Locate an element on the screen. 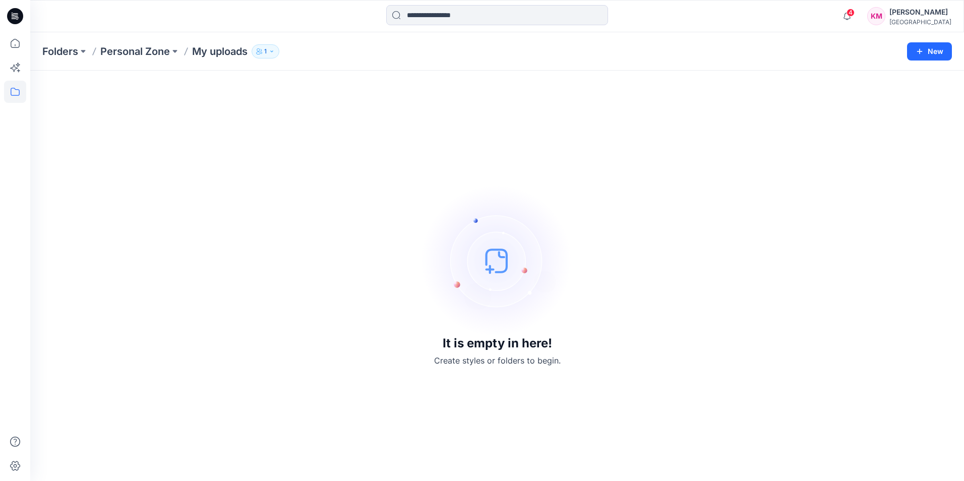  p: Personal Zone is located at coordinates (135, 51).